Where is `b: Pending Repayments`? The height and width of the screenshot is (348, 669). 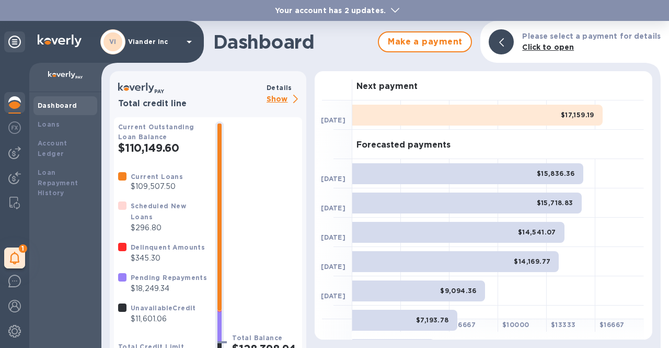 b: Pending Repayments is located at coordinates (169, 277).